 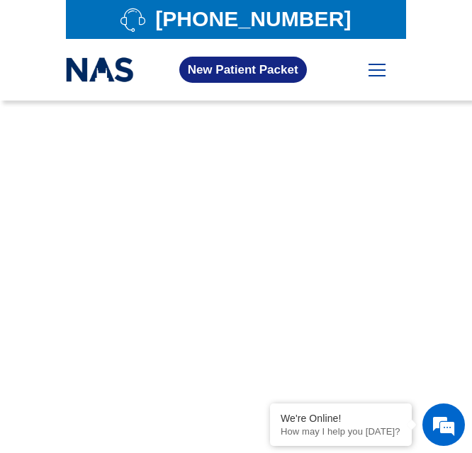 What do you see at coordinates (243, 69) in the screenshot?
I see `a: New Patient Packet` at bounding box center [243, 69].